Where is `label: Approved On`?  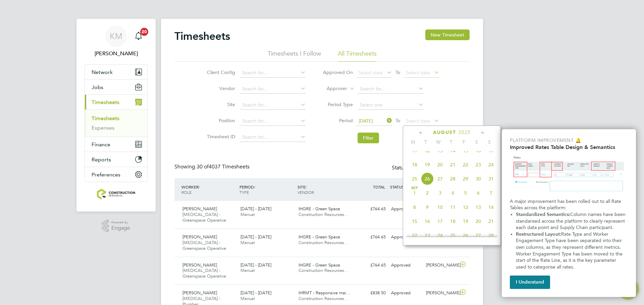 label: Approved On is located at coordinates (338, 72).